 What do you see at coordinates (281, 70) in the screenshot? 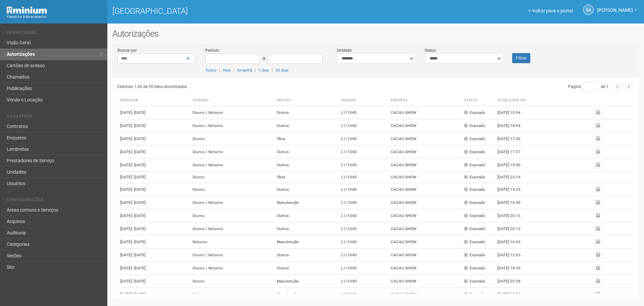
I see `a: 30 dias` at bounding box center [281, 70].